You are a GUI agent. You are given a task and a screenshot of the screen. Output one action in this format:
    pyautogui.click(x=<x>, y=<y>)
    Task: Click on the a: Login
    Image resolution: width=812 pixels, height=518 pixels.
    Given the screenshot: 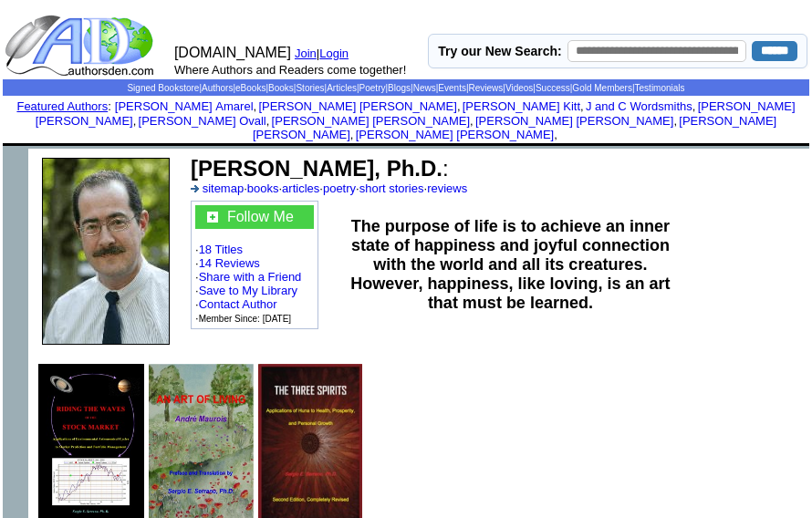 What is the action you would take?
    pyautogui.click(x=334, y=53)
    